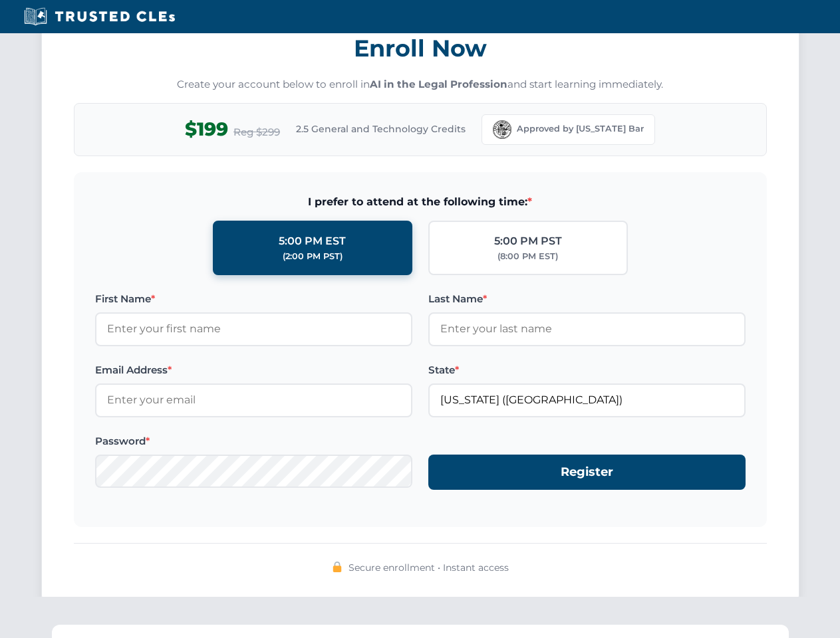 This screenshot has height=638, width=840. Describe the element at coordinates (253, 299) in the screenshot. I see `label: First Name` at that location.